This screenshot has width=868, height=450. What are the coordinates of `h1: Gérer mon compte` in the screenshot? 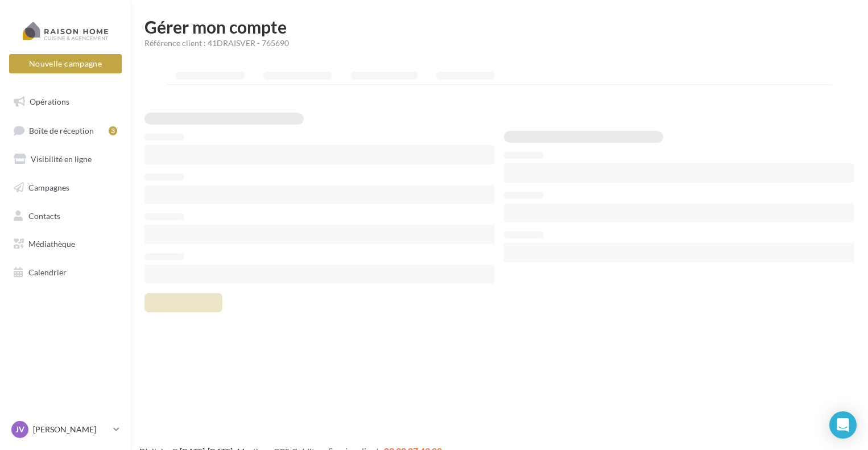 It's located at (499, 26).